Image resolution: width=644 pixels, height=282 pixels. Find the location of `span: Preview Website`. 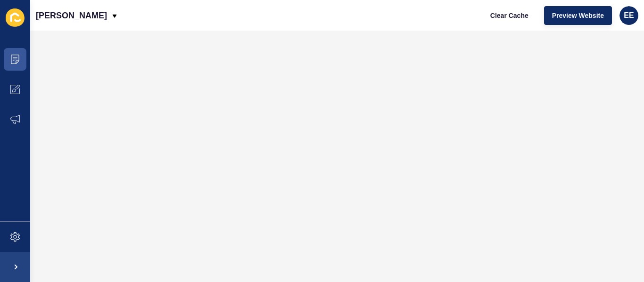

span: Preview Website is located at coordinates (578, 15).